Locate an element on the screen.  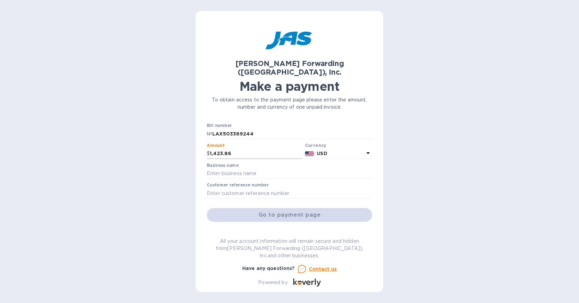
label: Amount is located at coordinates (215, 146).